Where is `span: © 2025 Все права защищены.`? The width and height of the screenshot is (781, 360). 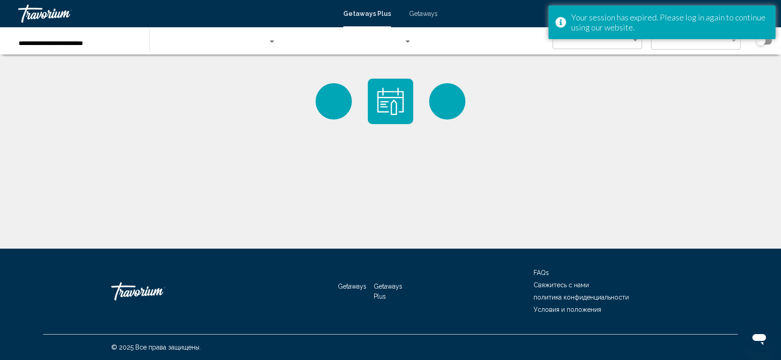
span: © 2025 Все права защищены. is located at coordinates (156, 347).